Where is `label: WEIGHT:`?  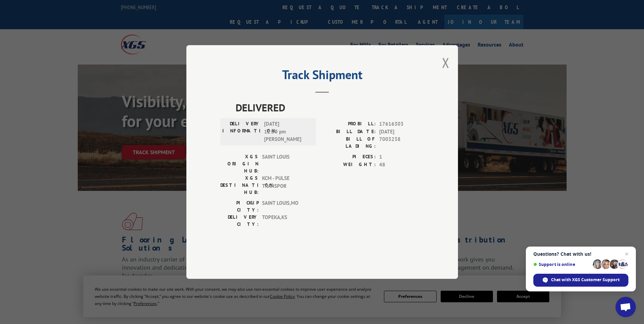 label: WEIGHT: is located at coordinates (349, 165).